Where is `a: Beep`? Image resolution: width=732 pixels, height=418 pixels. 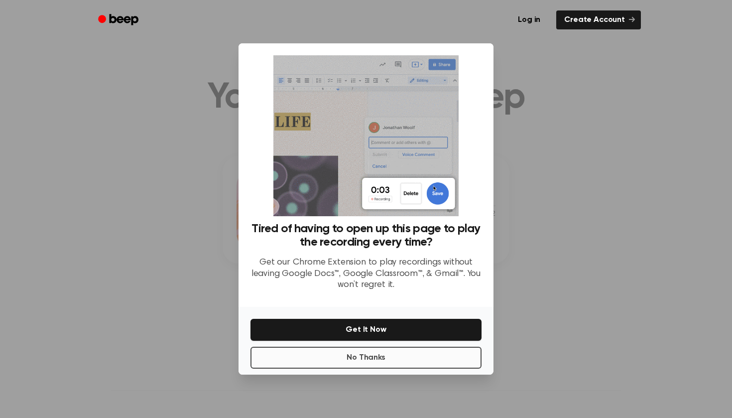
a: Beep is located at coordinates (119, 20).